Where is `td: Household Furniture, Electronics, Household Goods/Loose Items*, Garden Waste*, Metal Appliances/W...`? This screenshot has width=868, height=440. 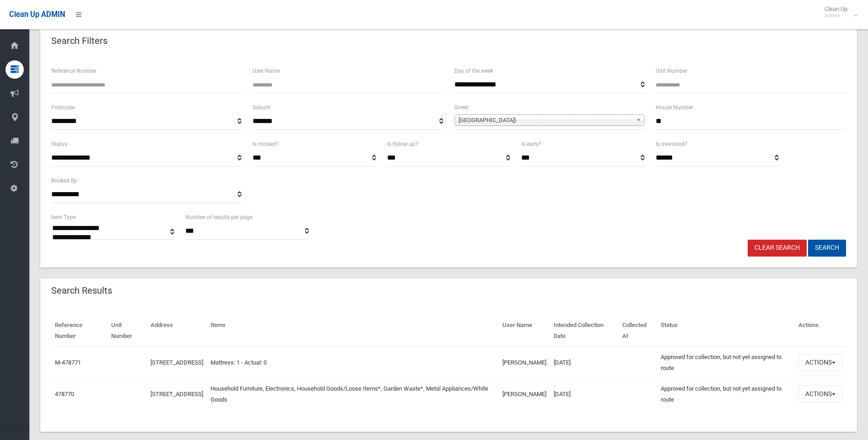
td: Household Furniture, Electronics, Household Goods/Loose Items*, Garden Waste*, Metal Appliances/W... is located at coordinates (352, 394).